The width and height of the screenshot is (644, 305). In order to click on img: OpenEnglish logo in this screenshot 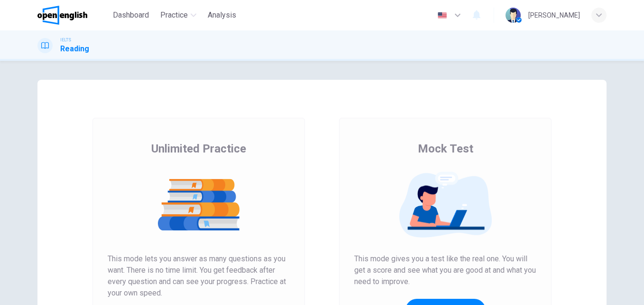, I will do `click(62, 15)`.